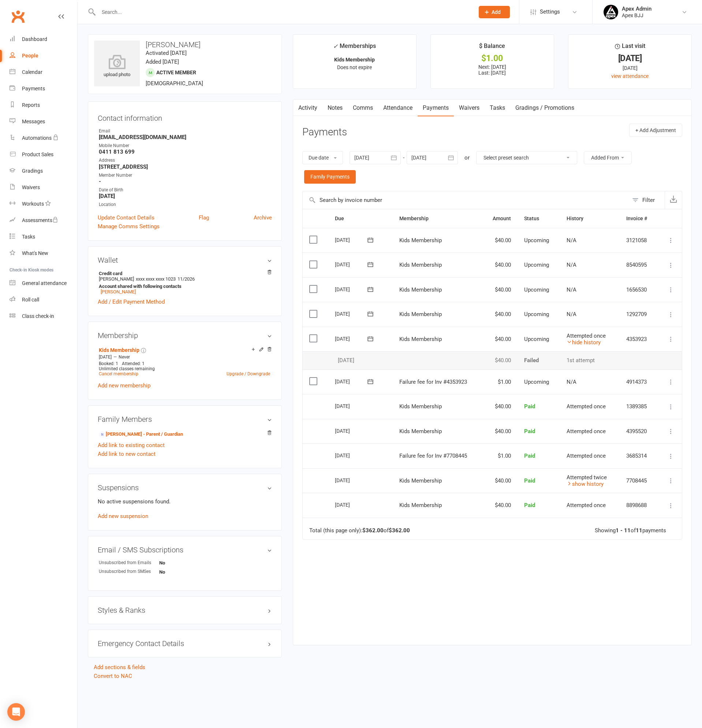  What do you see at coordinates (398, 108) in the screenshot?
I see `a: Attendance` at bounding box center [398, 108].